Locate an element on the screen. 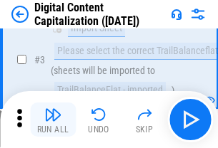 The height and width of the screenshot is (148, 218). img: Main button is located at coordinates (190, 120).